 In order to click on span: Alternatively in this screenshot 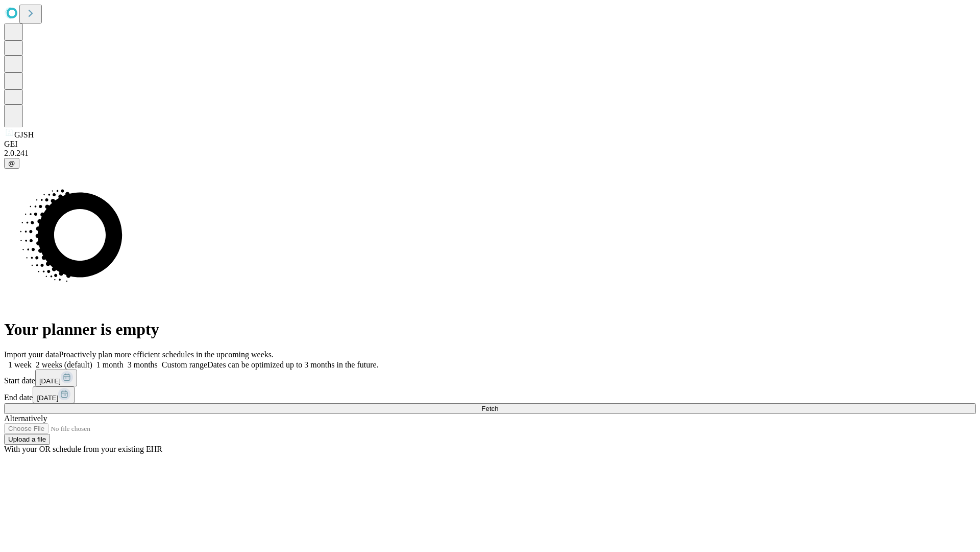, I will do `click(26, 418)`.